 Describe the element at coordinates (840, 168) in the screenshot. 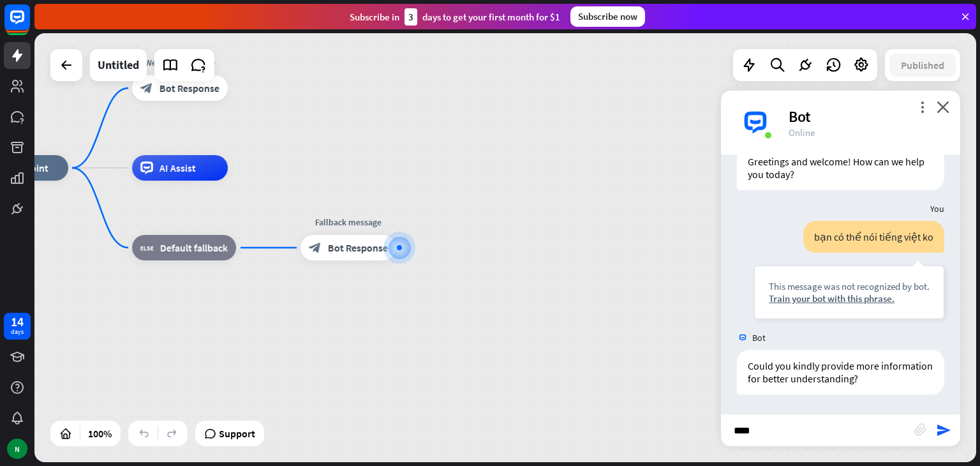

I see `div: Greetings and welcome! How can we help you today?` at that location.